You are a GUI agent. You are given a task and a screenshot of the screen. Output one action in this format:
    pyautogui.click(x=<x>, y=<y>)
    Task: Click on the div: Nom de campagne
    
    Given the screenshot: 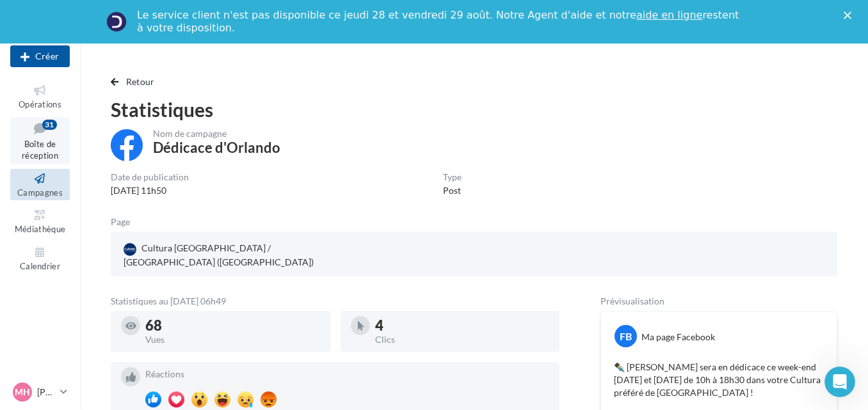 What is the action you would take?
    pyautogui.click(x=216, y=133)
    